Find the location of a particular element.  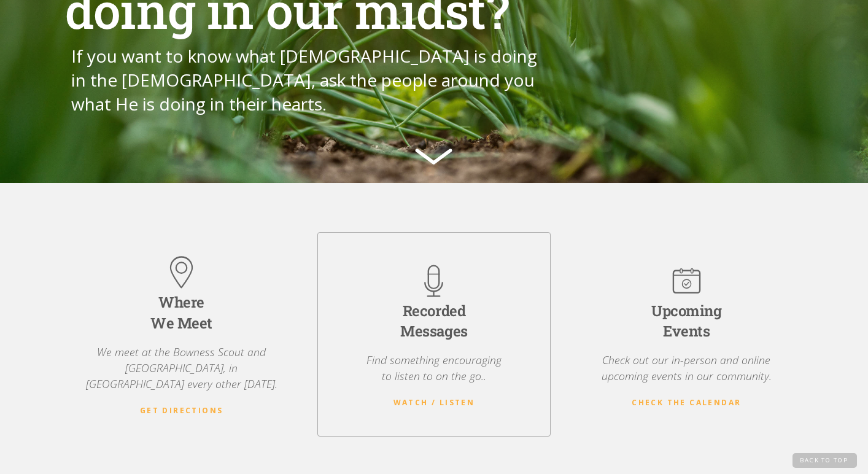

p: Find something encouraging to listen to on the go.. is located at coordinates (434, 367).